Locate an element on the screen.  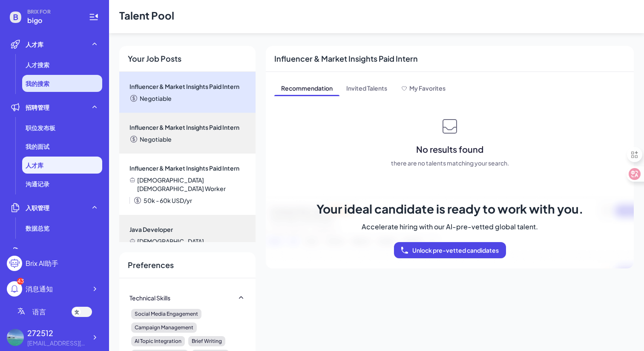
div: Technical Skills is located at coordinates (150, 298).